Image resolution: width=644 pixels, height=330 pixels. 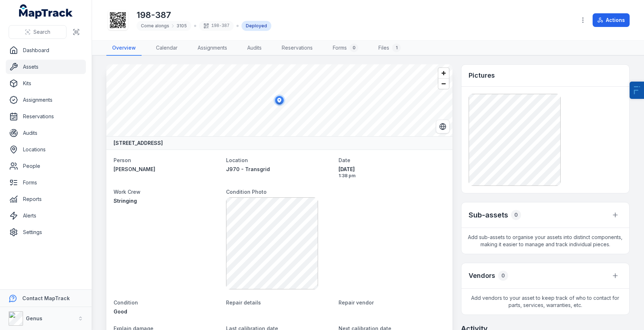 What do you see at coordinates (120, 311) in the screenshot?
I see `span: Good` at bounding box center [120, 311].